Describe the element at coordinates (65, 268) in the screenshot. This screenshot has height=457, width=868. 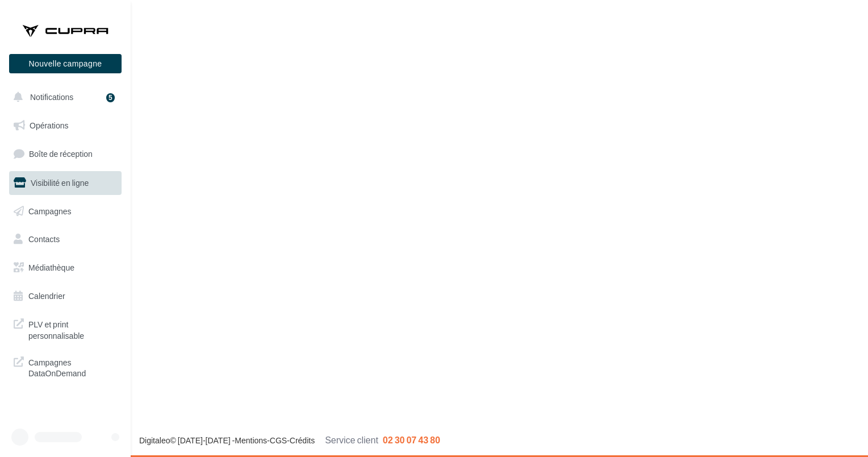
I see `a: Médiathèque` at that location.